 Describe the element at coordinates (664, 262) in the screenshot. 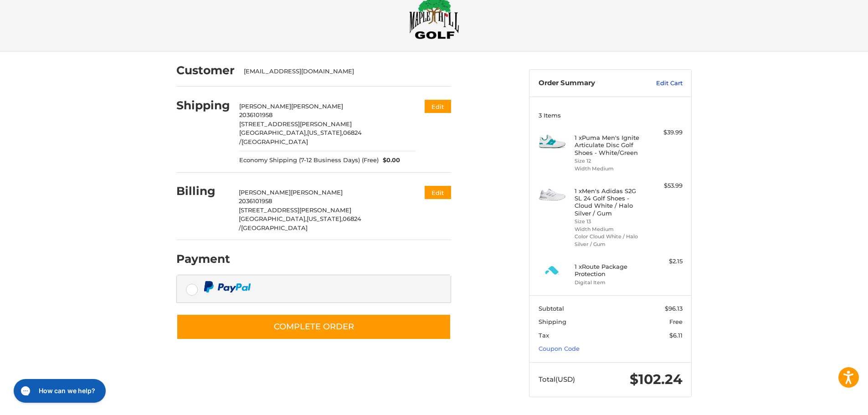

I see `div: $2.15` at that location.